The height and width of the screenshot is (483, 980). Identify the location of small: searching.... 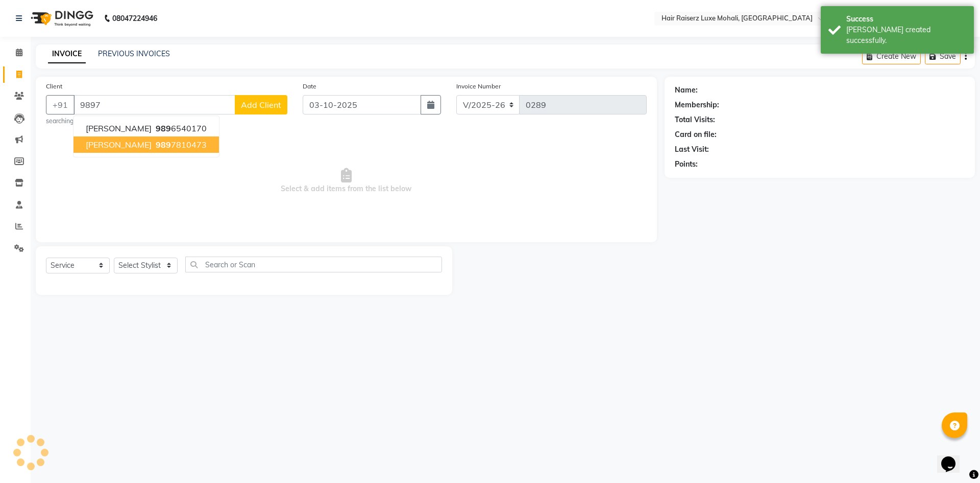
(167, 121).